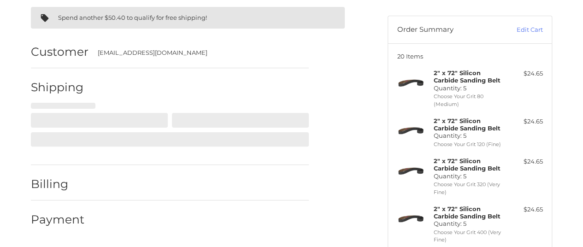 The width and height of the screenshot is (583, 247). What do you see at coordinates (469, 144) in the screenshot?
I see `li: Choose Your Grit 120 (Fine)` at bounding box center [469, 144].